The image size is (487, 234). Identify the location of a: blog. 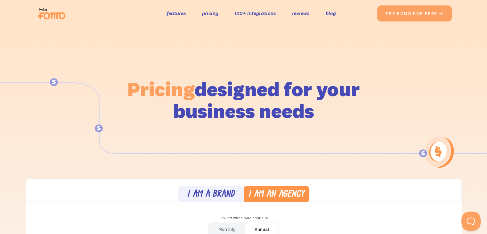
(330, 13).